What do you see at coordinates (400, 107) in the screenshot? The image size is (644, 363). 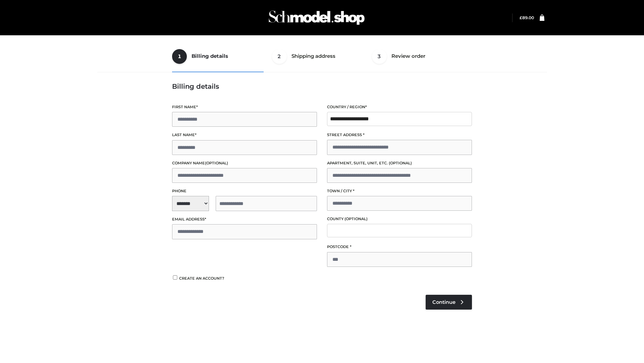 I see `label: Country / Region` at bounding box center [400, 107].